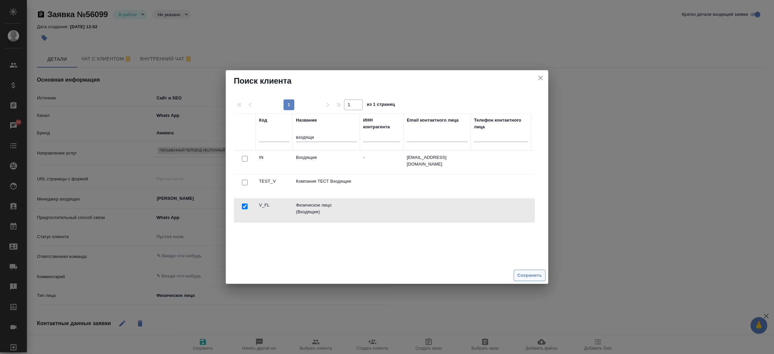  What do you see at coordinates (263, 120) in the screenshot?
I see `div: Код` at bounding box center [263, 120].